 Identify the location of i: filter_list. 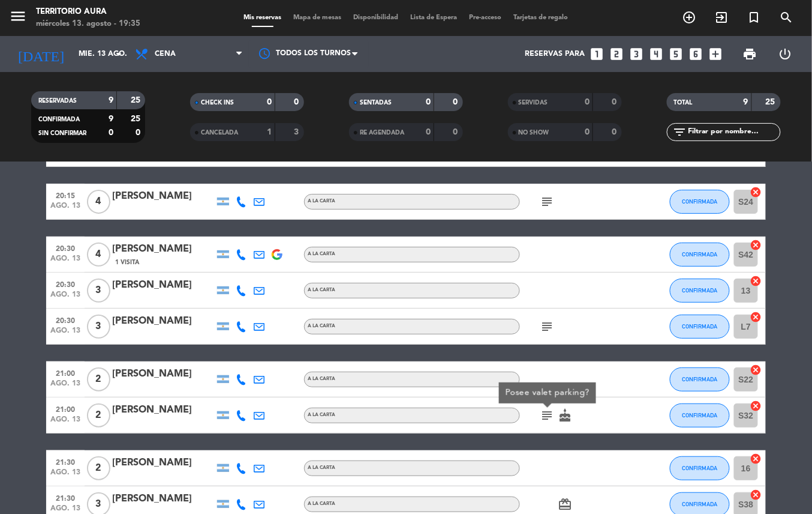
(680, 133).